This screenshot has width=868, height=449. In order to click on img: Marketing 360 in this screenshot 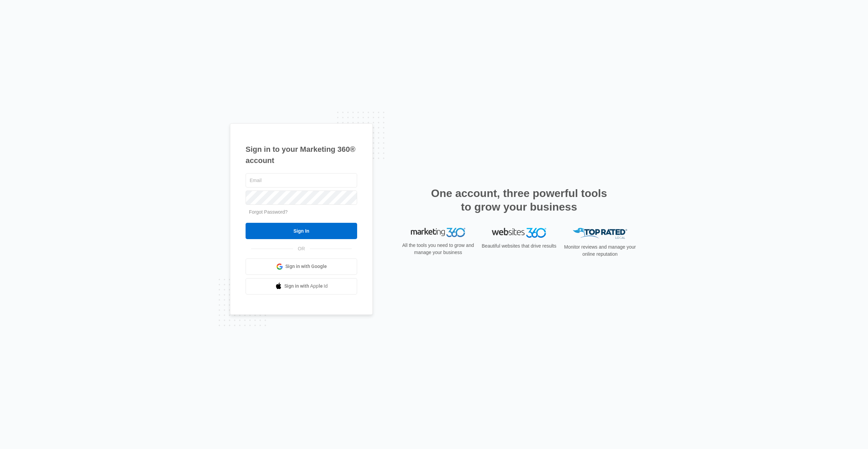, I will do `click(438, 233)`.